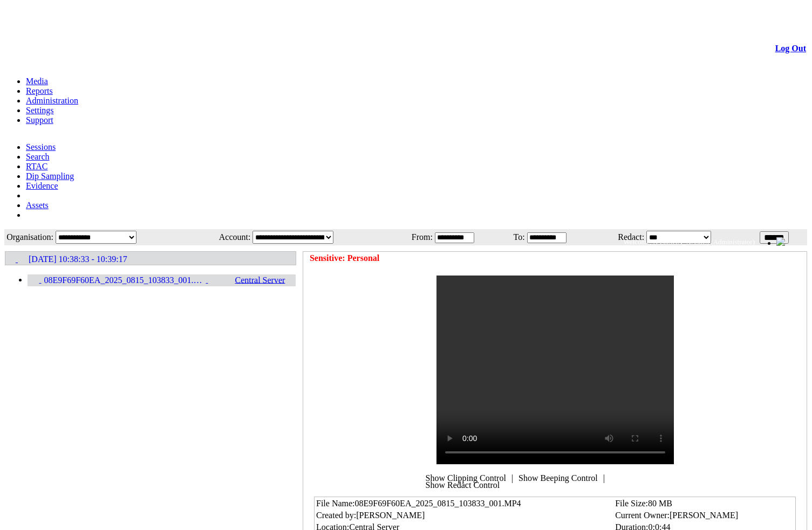  Describe the element at coordinates (39, 90) in the screenshot. I see `a: Reports` at that location.